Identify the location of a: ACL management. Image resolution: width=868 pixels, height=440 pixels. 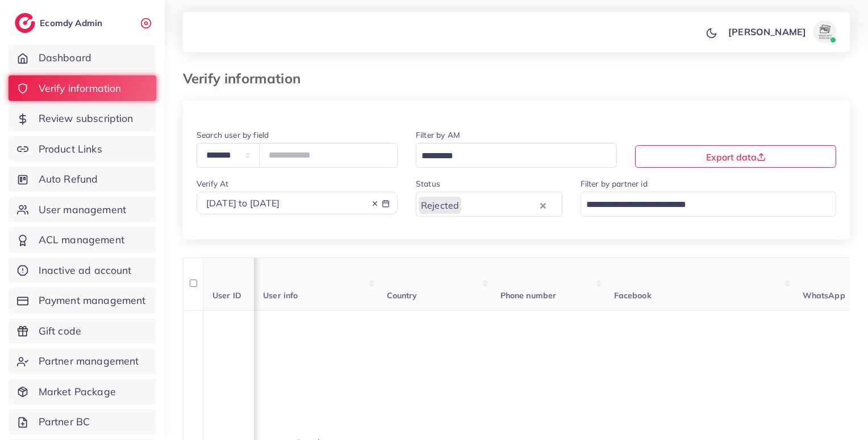
(82, 240).